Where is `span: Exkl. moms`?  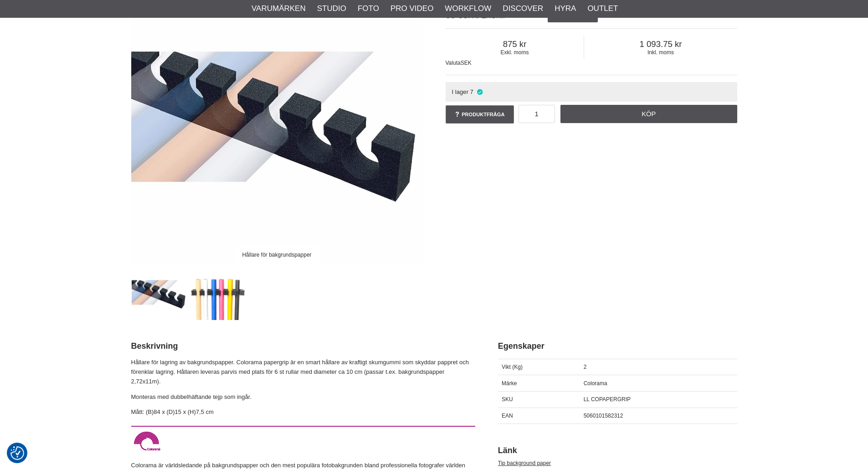
span: Exkl. moms is located at coordinates (515, 53).